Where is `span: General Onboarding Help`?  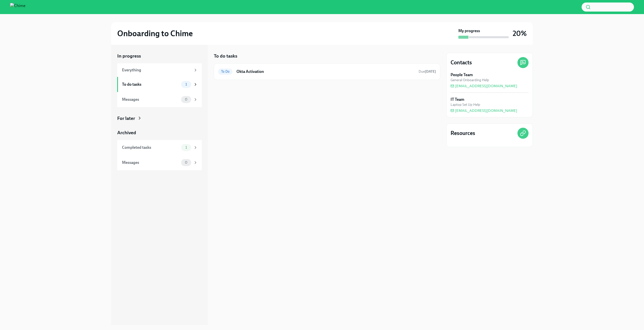 span: General Onboarding Help is located at coordinates (469, 80).